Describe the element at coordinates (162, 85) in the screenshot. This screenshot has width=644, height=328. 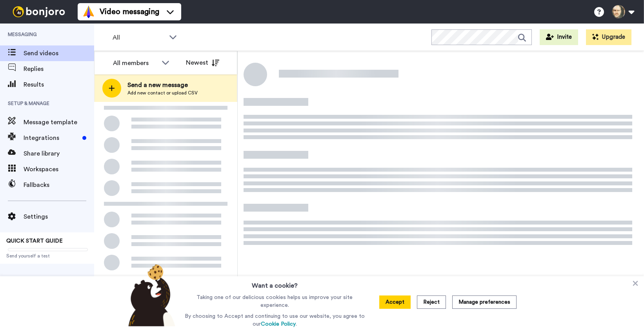
I see `span: Send a new message` at that location.